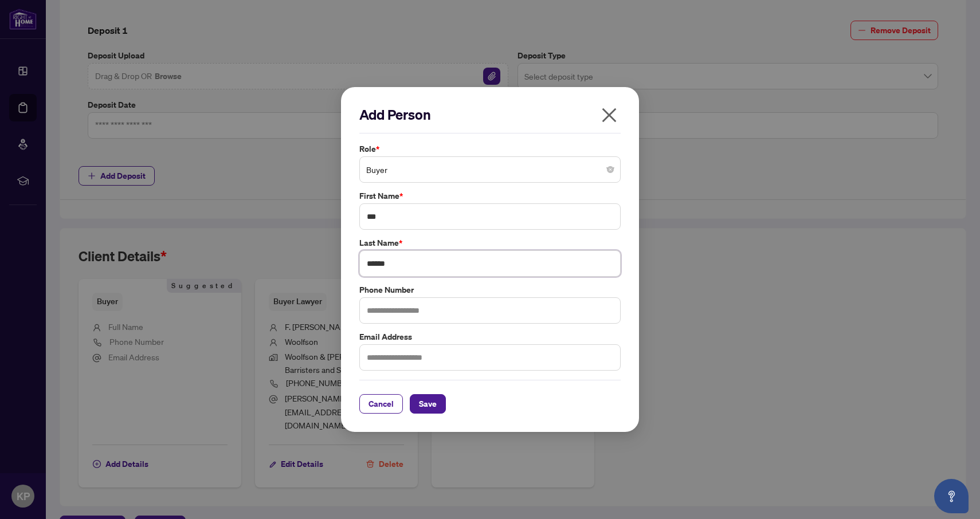 Image resolution: width=980 pixels, height=519 pixels. What do you see at coordinates (490, 169) in the screenshot?
I see `span: Buyer` at bounding box center [490, 169].